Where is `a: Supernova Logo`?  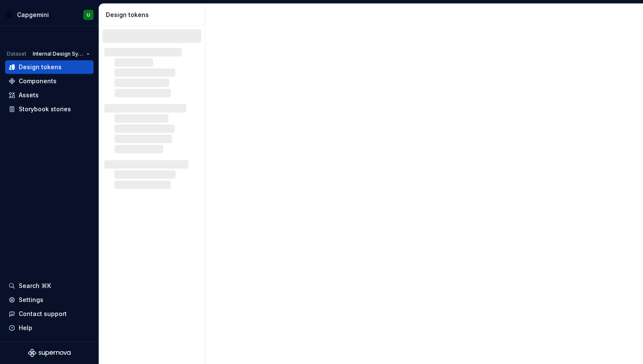 a: Supernova Logo is located at coordinates (49, 353).